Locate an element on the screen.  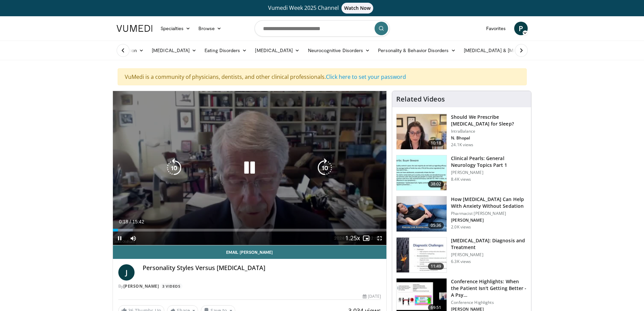
a: Personality & Behavior Disorders is located at coordinates (417, 50).